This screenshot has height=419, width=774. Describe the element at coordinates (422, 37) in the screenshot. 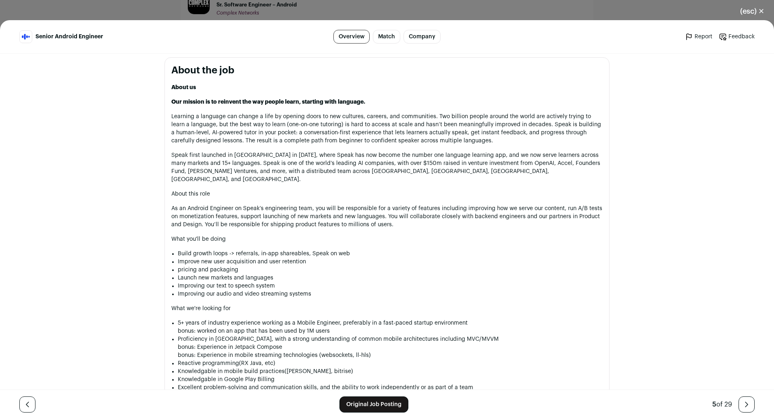

I see `a: Company` at that location.